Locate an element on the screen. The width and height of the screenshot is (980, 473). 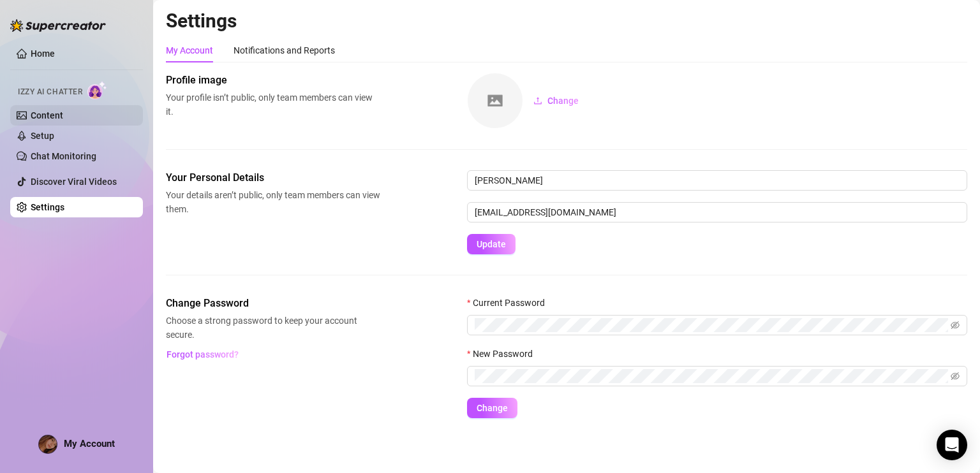
span: Profile image is located at coordinates (273, 81).